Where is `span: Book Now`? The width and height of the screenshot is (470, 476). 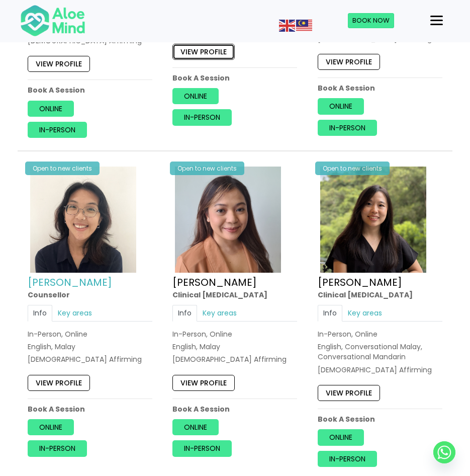 span: Book Now is located at coordinates (371, 20).